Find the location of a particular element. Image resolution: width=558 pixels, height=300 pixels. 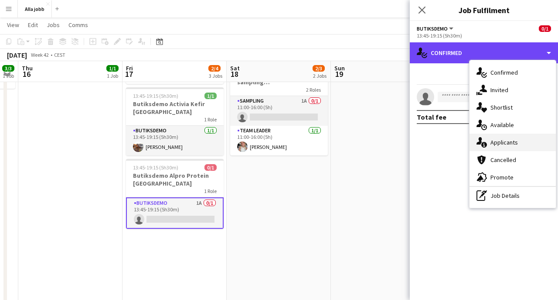

span: Thu is located at coordinates (27, 68).